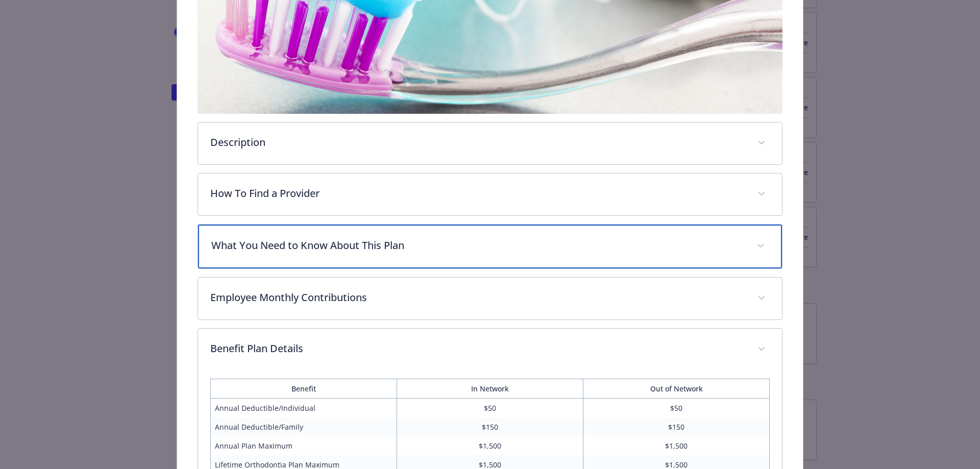  Describe the element at coordinates (303, 427) in the screenshot. I see `td: Annual Deductible/Family` at that location.